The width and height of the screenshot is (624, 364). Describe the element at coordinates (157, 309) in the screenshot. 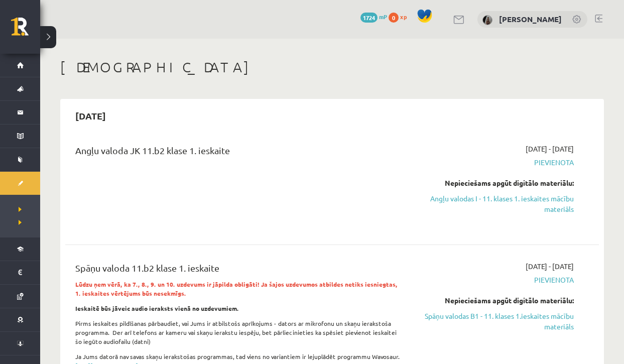

I see `strong: Ieskaitē būs jāveic audio ieraksts vienā no uzdevumiem.` at that location.